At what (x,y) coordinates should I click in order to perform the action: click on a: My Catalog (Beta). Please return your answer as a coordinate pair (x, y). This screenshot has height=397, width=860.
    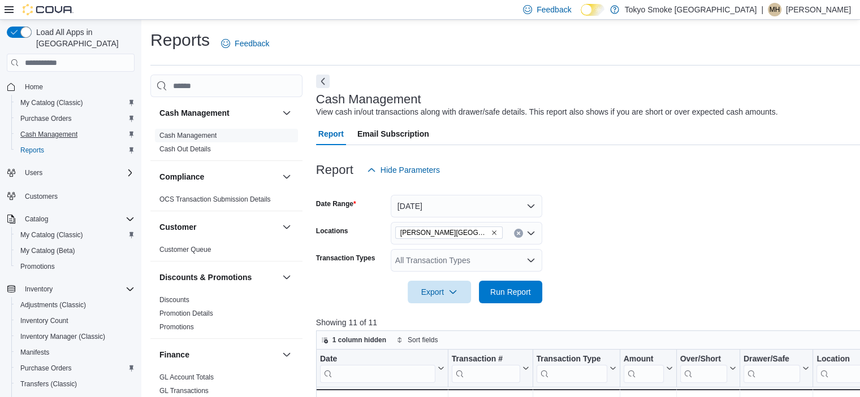
    Looking at the image, I should click on (47, 251).